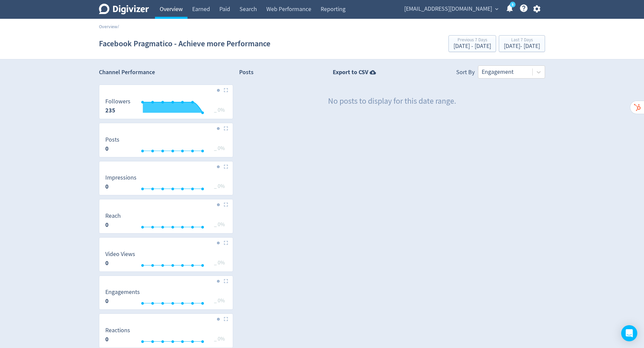 Image resolution: width=644 pixels, height=348 pixels. What do you see at coordinates (351, 72) in the screenshot?
I see `strong: Export to CSV` at bounding box center [351, 72].